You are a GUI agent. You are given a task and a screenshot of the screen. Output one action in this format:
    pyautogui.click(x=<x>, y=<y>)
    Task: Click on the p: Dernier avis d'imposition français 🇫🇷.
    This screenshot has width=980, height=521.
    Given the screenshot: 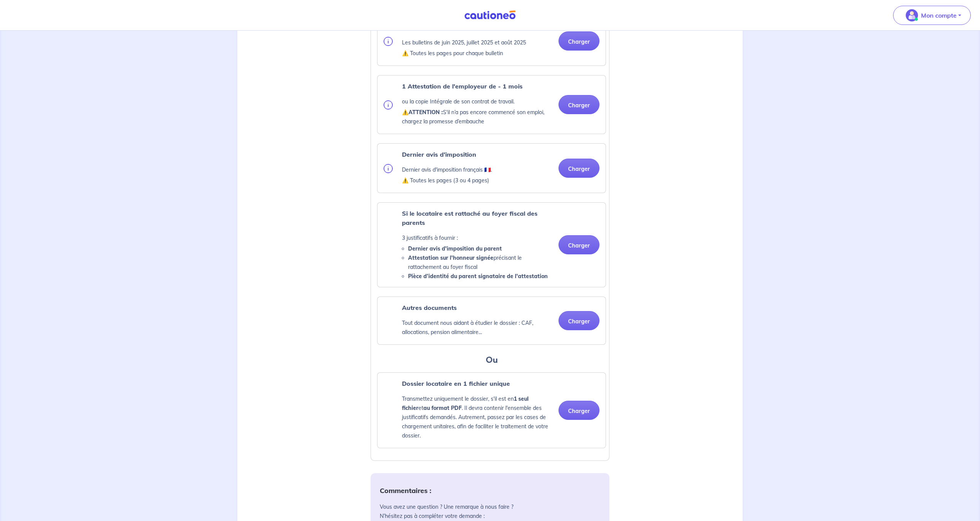 What is the action you would take?
    pyautogui.click(x=446, y=170)
    